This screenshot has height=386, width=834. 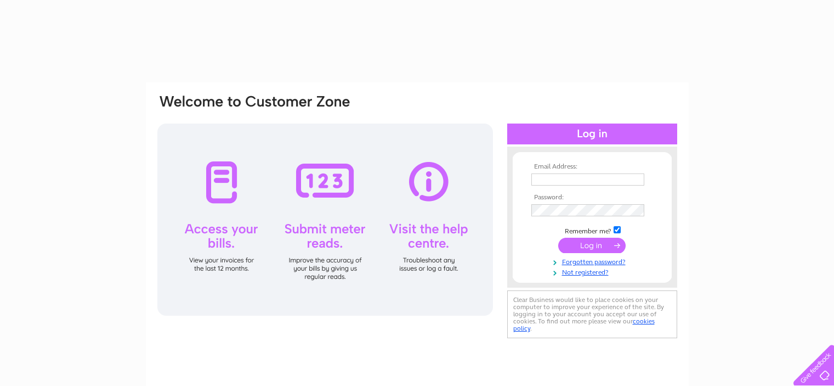 I want to click on th: Email Address:, so click(x=592, y=167).